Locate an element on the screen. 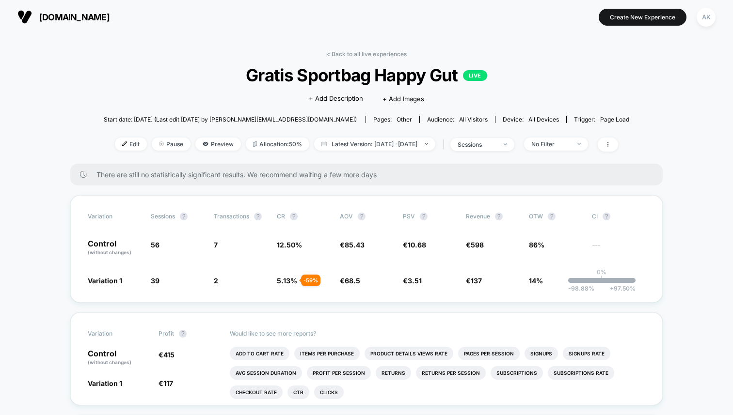 This screenshot has height=415, width=733. span: Sessions is located at coordinates (163, 216).